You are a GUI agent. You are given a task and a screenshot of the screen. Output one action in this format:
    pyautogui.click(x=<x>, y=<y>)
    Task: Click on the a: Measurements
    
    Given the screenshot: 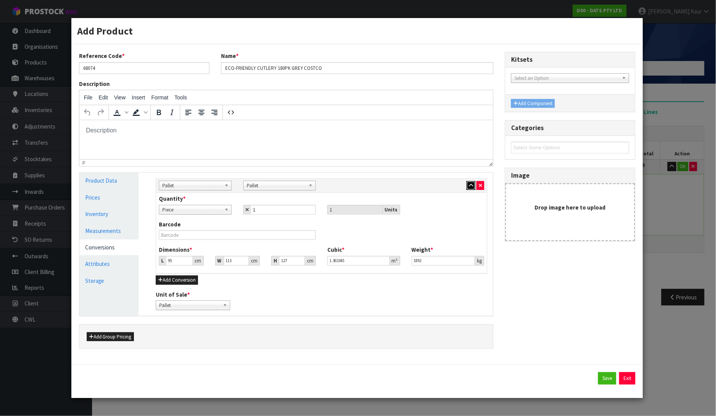 What is the action you would take?
    pyautogui.click(x=109, y=231)
    